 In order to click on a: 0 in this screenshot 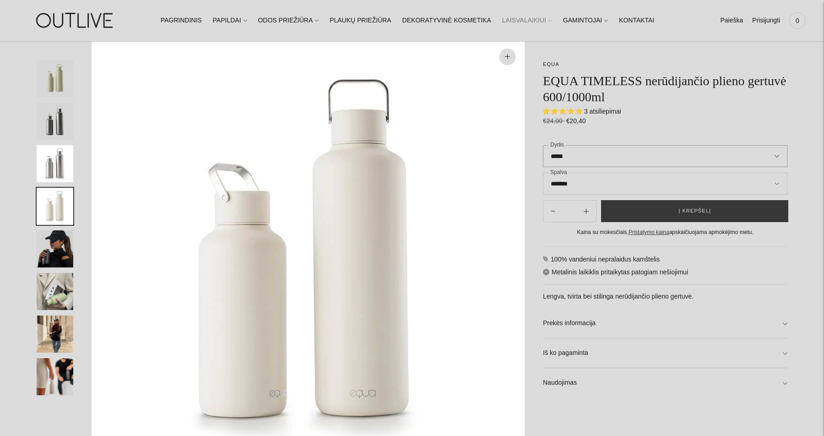, I will do `click(797, 21)`.